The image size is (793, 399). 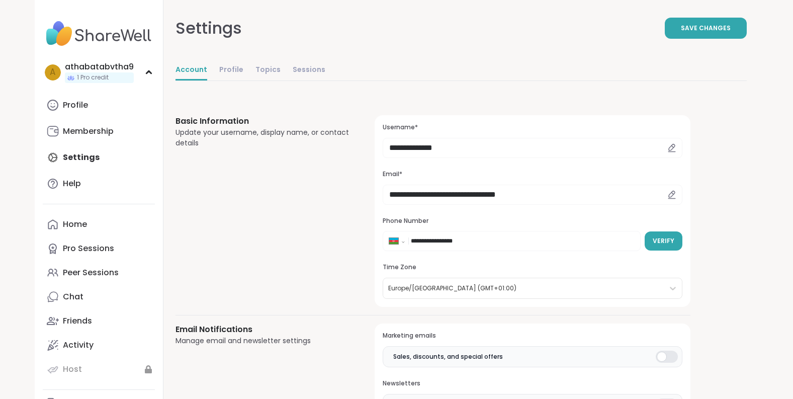 What do you see at coordinates (263, 340) in the screenshot?
I see `div: Manage email and newsletter settings` at bounding box center [263, 340].